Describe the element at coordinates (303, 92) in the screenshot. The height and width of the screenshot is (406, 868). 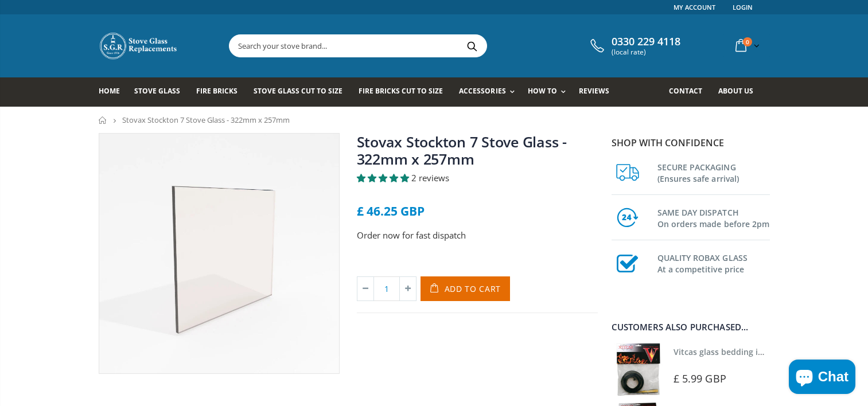
I see `a: Stove Glass Cut To Size` at that location.